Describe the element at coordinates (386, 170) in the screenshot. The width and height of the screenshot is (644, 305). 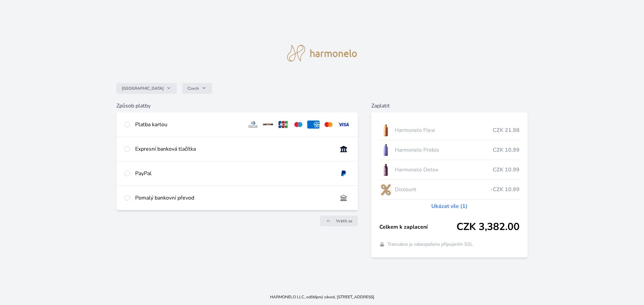
I see `img: DETOX_se_stinem_x-lo.jpg` at that location.